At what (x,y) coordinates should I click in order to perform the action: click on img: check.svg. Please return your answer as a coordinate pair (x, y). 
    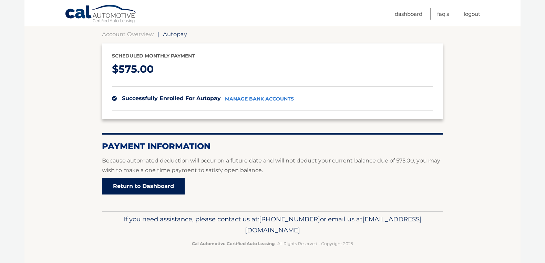
    Looking at the image, I should click on (114, 99).